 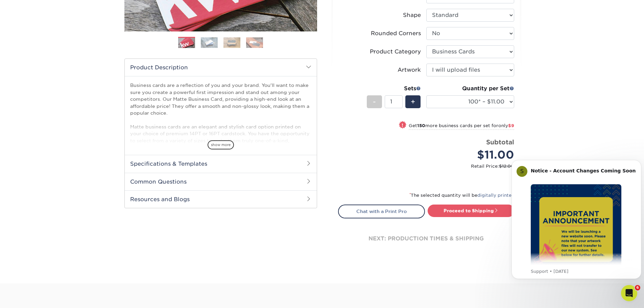 What do you see at coordinates (75, 66) in the screenshot?
I see `div: Message content` at bounding box center [75, 66].